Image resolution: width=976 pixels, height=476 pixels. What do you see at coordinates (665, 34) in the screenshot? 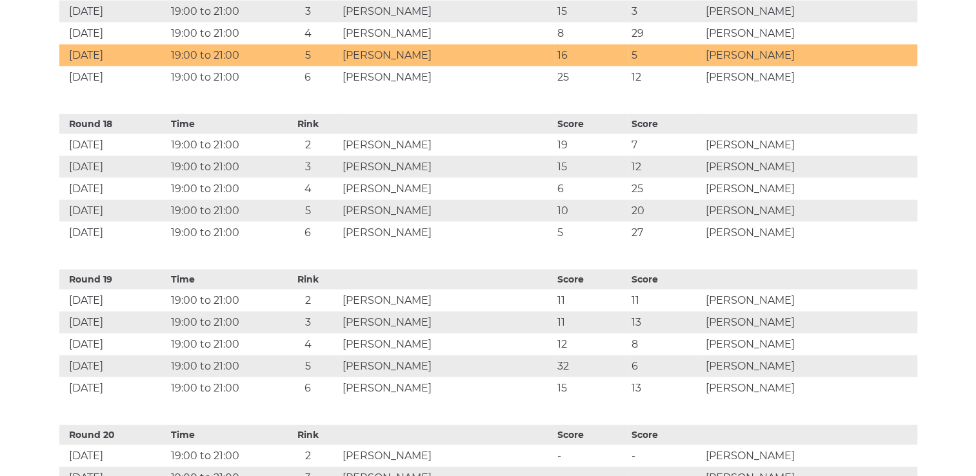
I see `td: 29` at bounding box center [665, 34].